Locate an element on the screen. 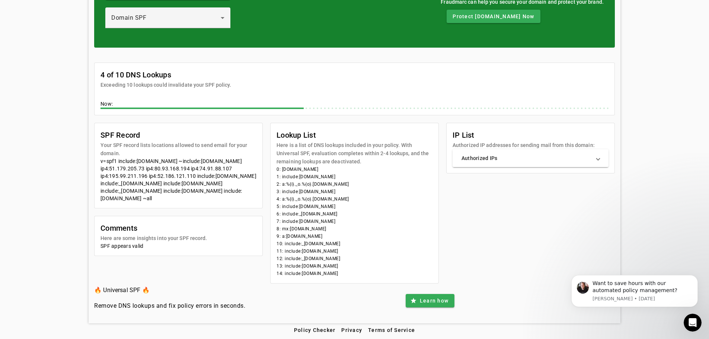 The width and height of the screenshot is (709, 339). mat-card-subtitle: Authorized IP addresses for sending mail from this domain: is located at coordinates (523, 145).